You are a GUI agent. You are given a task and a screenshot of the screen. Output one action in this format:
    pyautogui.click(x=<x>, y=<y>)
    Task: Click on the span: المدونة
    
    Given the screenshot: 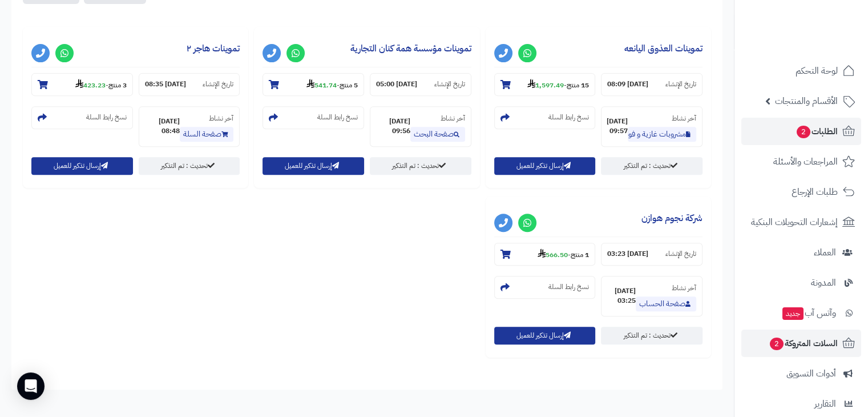 What is the action you would take?
    pyautogui.click(x=823, y=282)
    